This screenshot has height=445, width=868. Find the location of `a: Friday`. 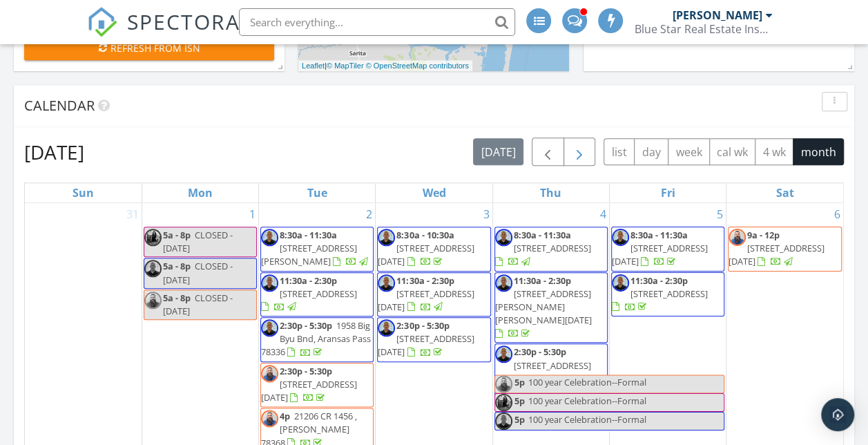

a: Friday is located at coordinates (668, 193).